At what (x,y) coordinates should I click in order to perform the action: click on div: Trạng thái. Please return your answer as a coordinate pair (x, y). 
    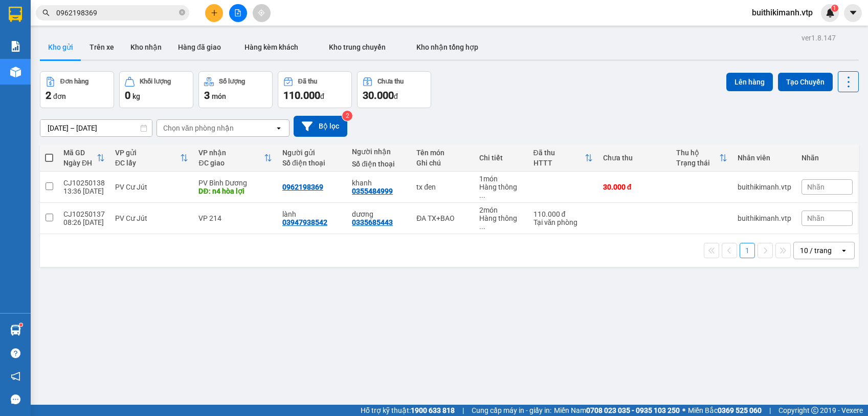
    Looking at the image, I should click on (698, 163).